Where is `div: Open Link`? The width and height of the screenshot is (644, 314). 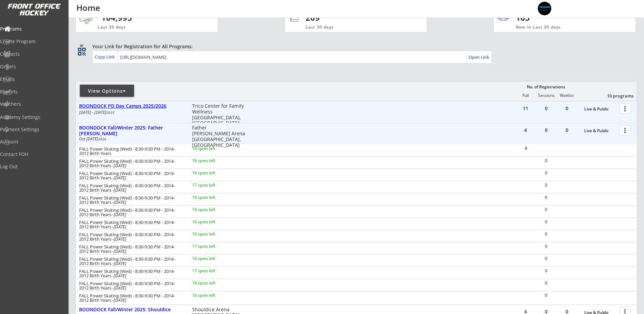
div: Open Link is located at coordinates (479, 57).